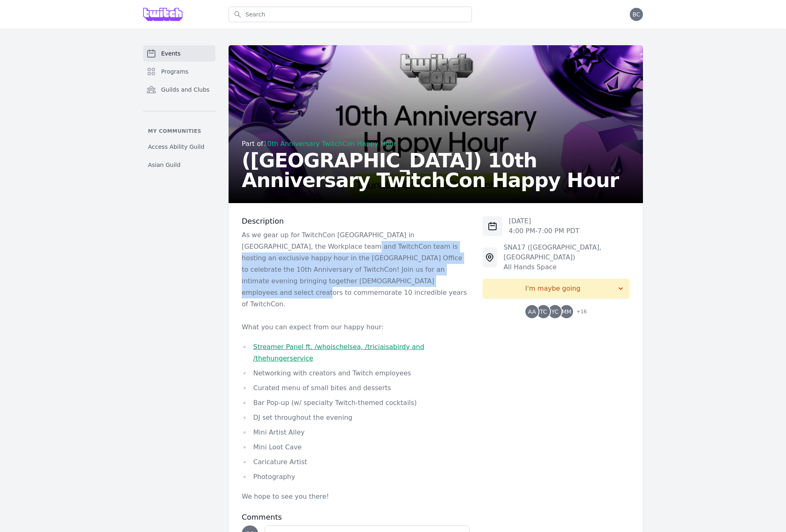 This screenshot has width=786, height=532. I want to click on button: BC, so click(636, 15).